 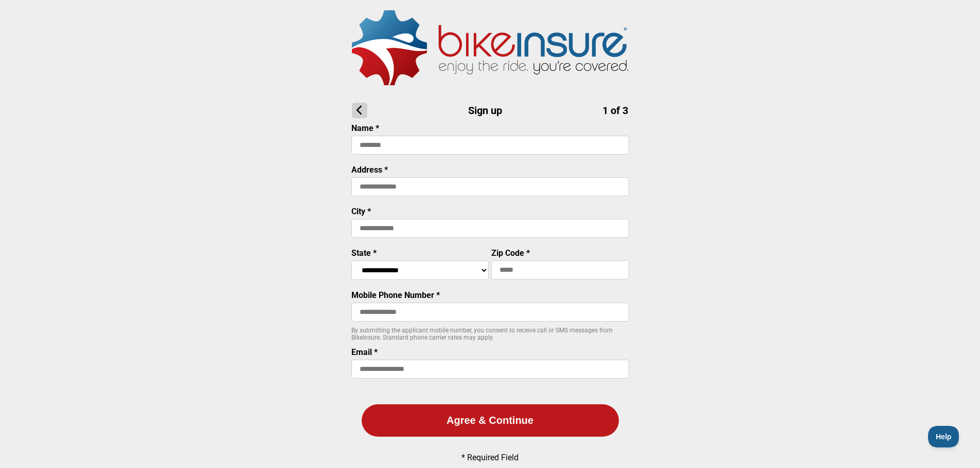 What do you see at coordinates (364, 253) in the screenshot?
I see `label: State *` at bounding box center [364, 253].